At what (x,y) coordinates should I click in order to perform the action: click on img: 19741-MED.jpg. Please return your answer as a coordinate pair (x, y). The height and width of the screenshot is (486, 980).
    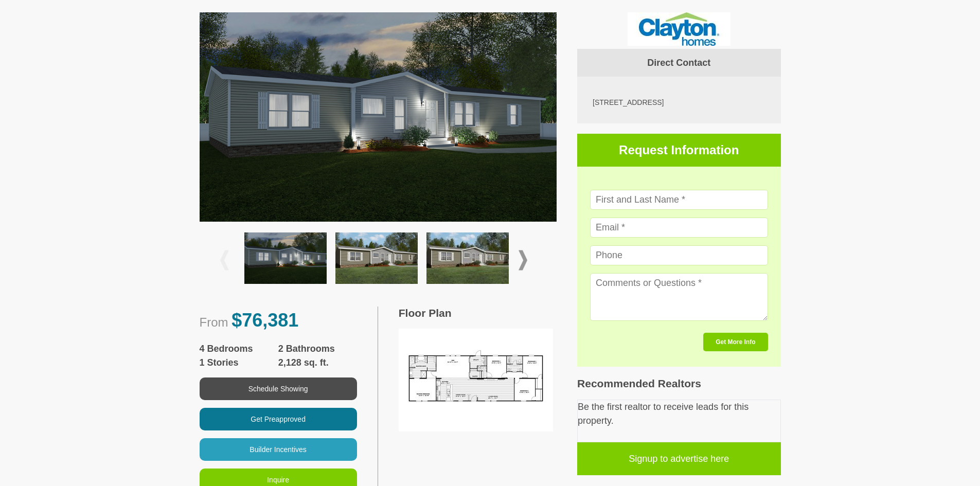
    Looking at the image, I should click on (679, 29).